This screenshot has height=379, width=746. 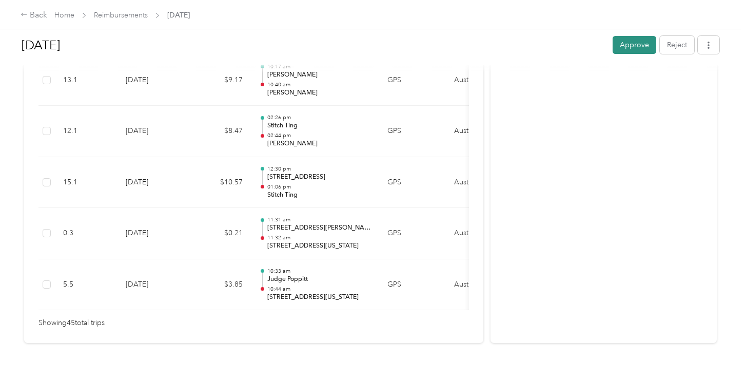 What do you see at coordinates (319, 289) in the screenshot?
I see `p: 10:44 am` at bounding box center [319, 289].